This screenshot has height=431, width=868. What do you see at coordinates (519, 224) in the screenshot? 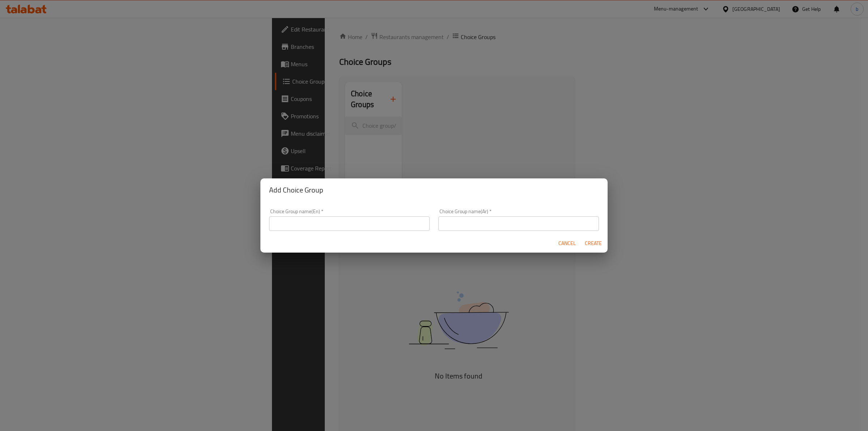
I see `input: Please enter Choice Group name(ar)` at bounding box center [519, 224].